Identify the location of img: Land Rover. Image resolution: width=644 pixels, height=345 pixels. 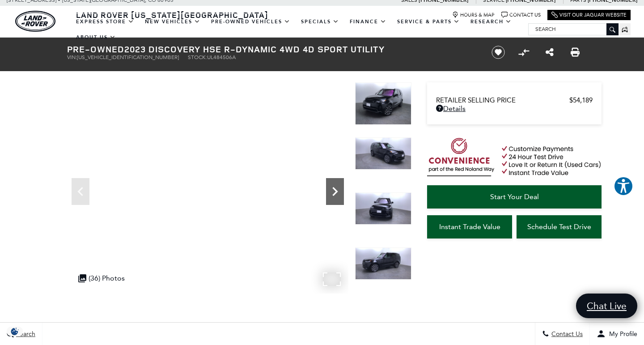
(35, 21).